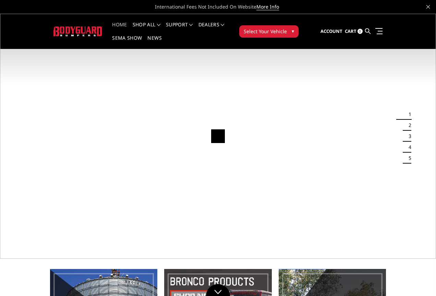 The height and width of the screenshot is (296, 436). Describe the element at coordinates (179, 29) in the screenshot. I see `a: Support` at that location.